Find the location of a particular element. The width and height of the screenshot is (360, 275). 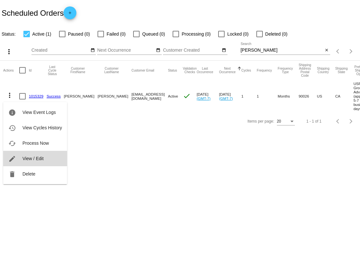

span: View Event Logs is located at coordinates (39, 112).